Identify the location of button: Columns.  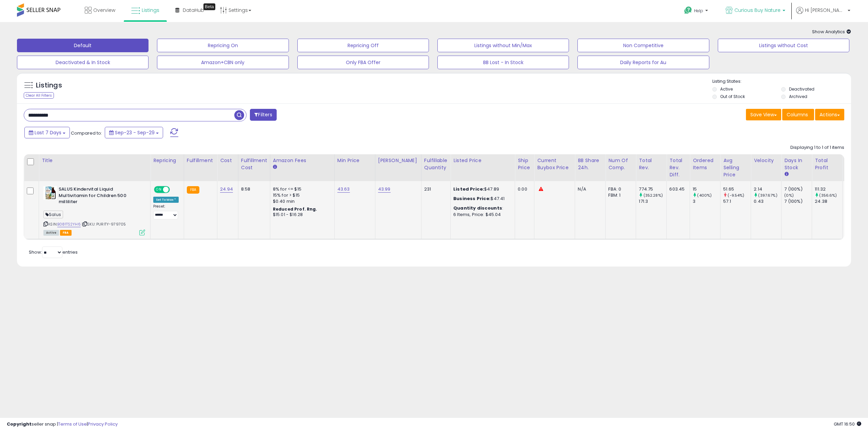
(798, 115).